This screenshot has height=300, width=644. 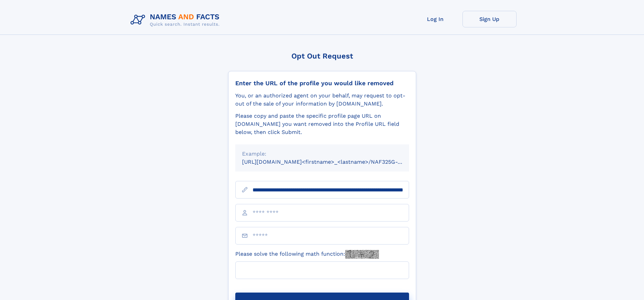 I want to click on img: Logo Names and Facts, so click(x=176, y=20).